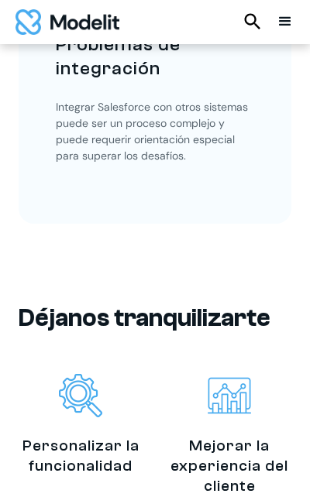  What do you see at coordinates (144, 318) in the screenshot?
I see `font: Déjanos tranquilizarte` at bounding box center [144, 318].